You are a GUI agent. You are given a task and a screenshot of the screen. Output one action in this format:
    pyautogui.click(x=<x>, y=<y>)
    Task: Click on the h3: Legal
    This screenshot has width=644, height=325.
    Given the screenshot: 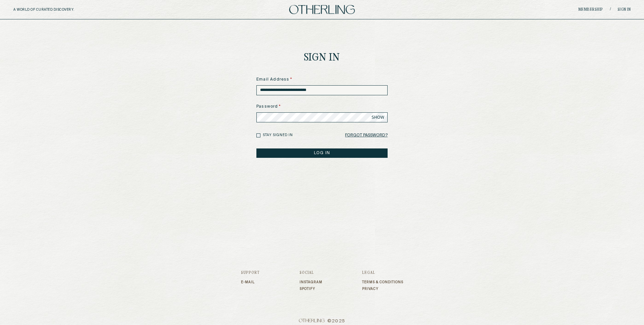 What is the action you would take?
    pyautogui.click(x=382, y=273)
    